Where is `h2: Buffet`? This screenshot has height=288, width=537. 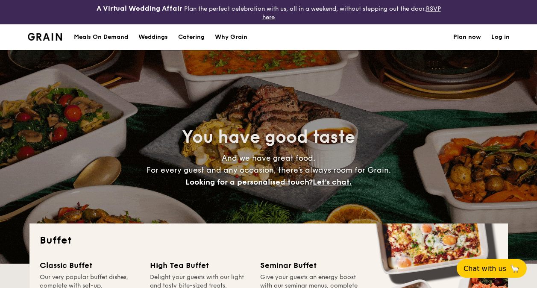 h2: Buffet is located at coordinates (269, 241).